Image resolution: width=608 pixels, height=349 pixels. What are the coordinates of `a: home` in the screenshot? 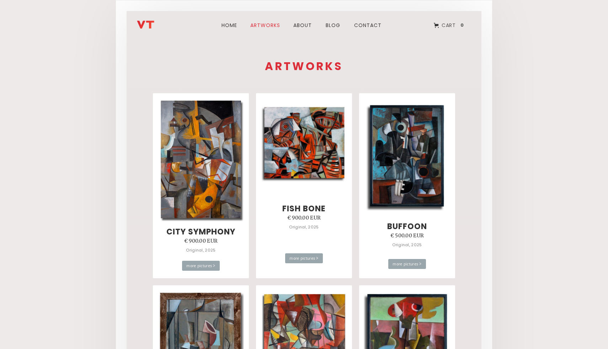 It's located at (158, 22).